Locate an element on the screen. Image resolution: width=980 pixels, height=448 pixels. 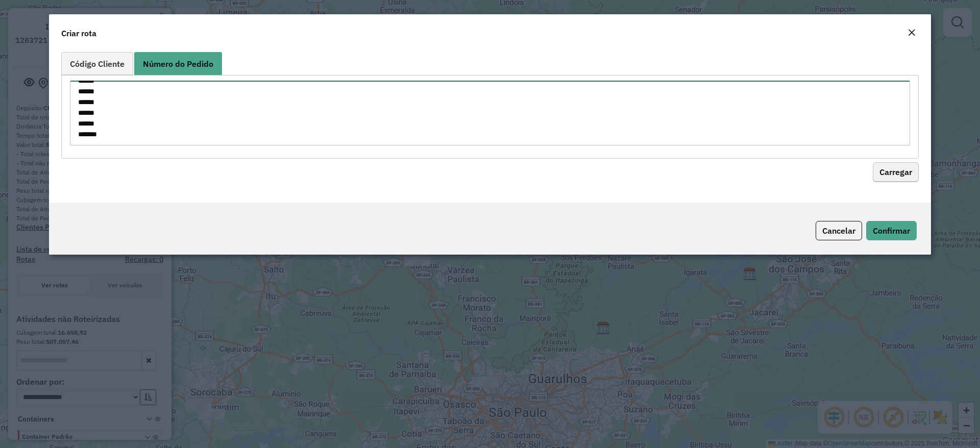
h4: Criar rota is located at coordinates (79, 33).